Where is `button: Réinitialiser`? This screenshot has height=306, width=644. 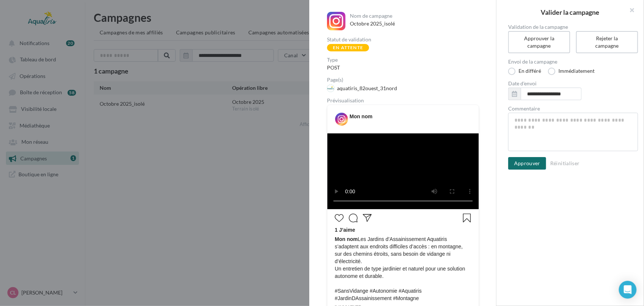 button: Réinitialiser is located at coordinates (564, 163).